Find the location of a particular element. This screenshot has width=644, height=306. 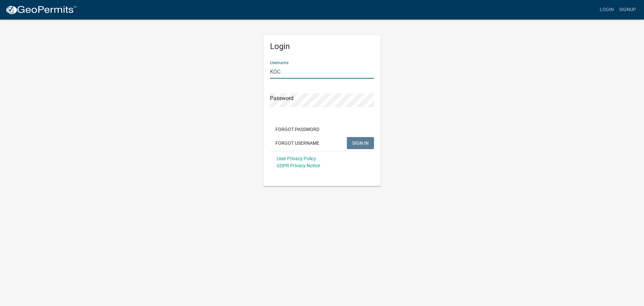

span: SIGN IN is located at coordinates (360, 143).